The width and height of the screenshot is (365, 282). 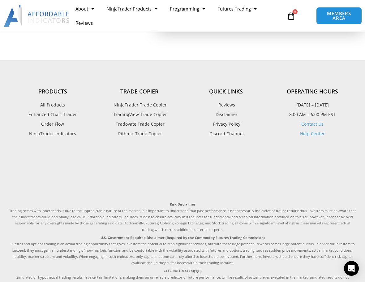 What do you see at coordinates (226, 105) in the screenshot?
I see `span: Reviews` at bounding box center [226, 105].